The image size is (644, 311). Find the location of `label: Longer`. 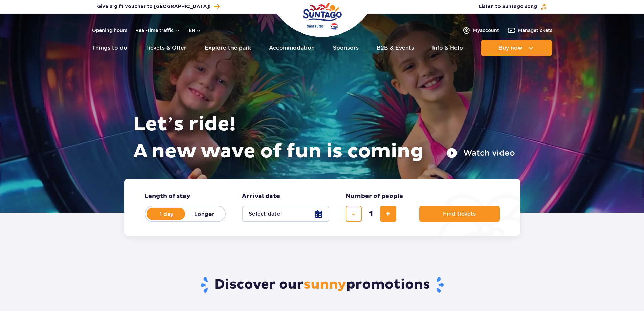

label: Longer is located at coordinates (204, 214).